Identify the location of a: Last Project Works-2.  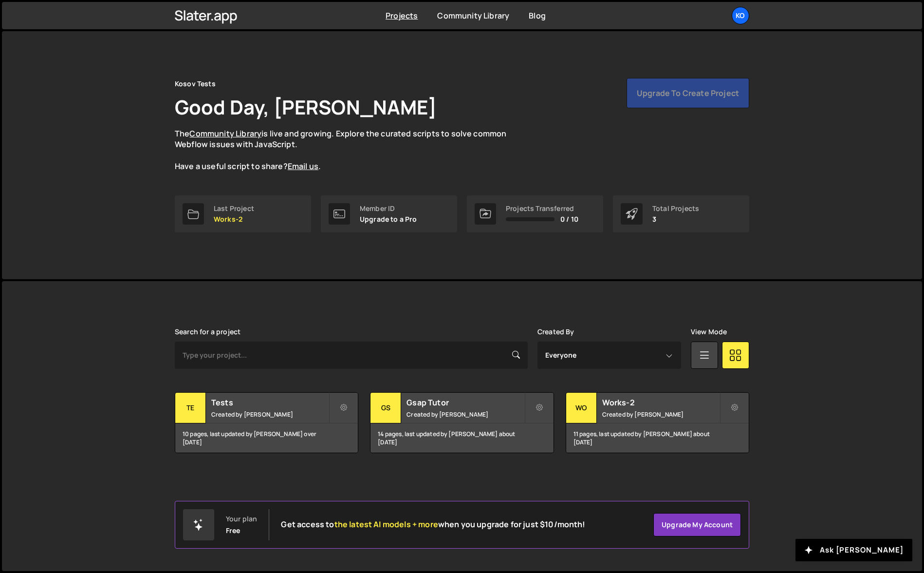
(243, 214).